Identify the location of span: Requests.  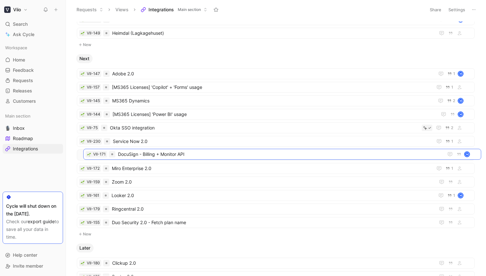
(23, 80).